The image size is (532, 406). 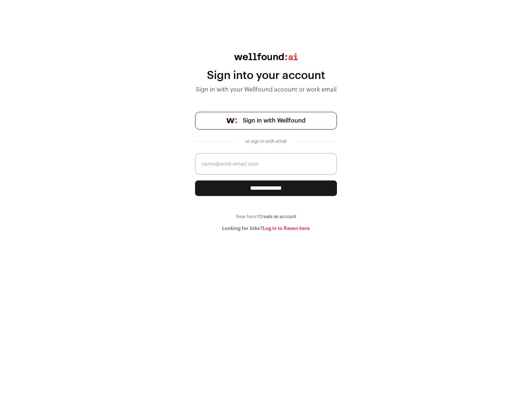 What do you see at coordinates (266, 75) in the screenshot?
I see `div: Sign into your account` at bounding box center [266, 75].